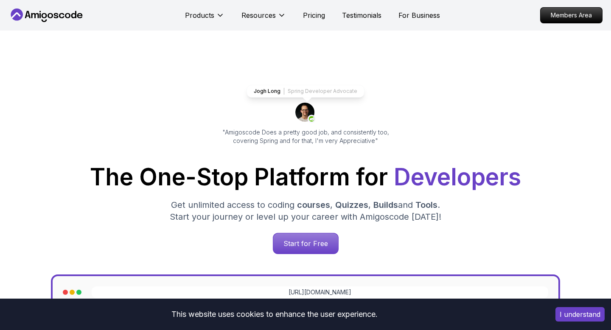  What do you see at coordinates (258, 15) in the screenshot?
I see `p: Resources` at bounding box center [258, 15].